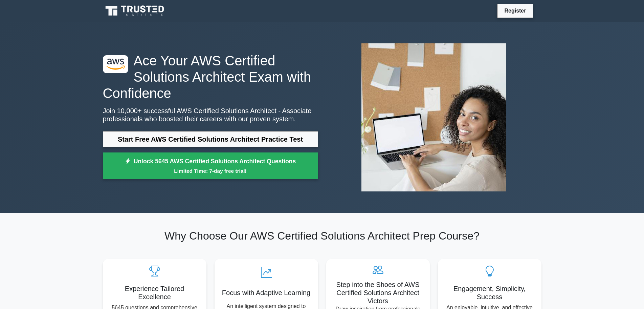 This screenshot has height=309, width=644. What do you see at coordinates (515, 11) in the screenshot?
I see `a: Register` at bounding box center [515, 11].